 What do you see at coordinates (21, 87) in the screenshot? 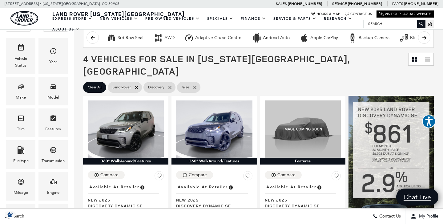
I see `span: Make` at bounding box center [21, 87].